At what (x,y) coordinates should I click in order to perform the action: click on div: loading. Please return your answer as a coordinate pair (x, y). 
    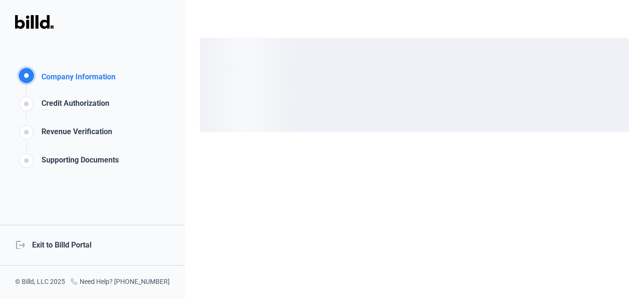
    Looking at the image, I should click on (414, 85).